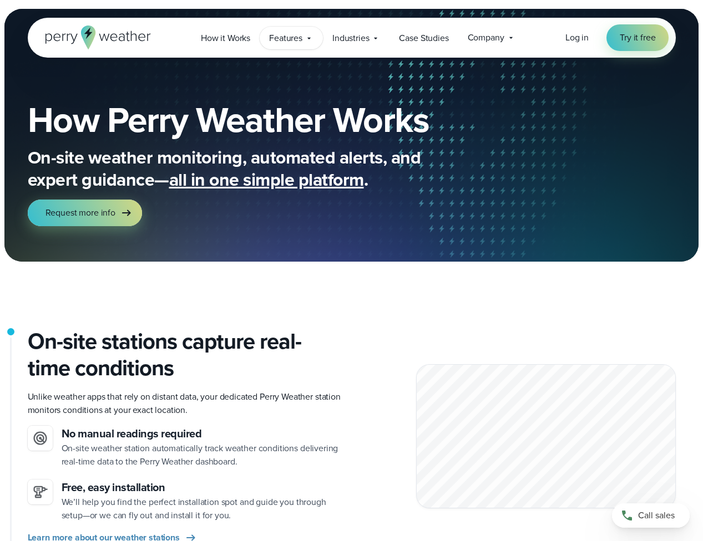 This screenshot has height=541, width=703. What do you see at coordinates (286, 38) in the screenshot?
I see `span: Features` at bounding box center [286, 38].